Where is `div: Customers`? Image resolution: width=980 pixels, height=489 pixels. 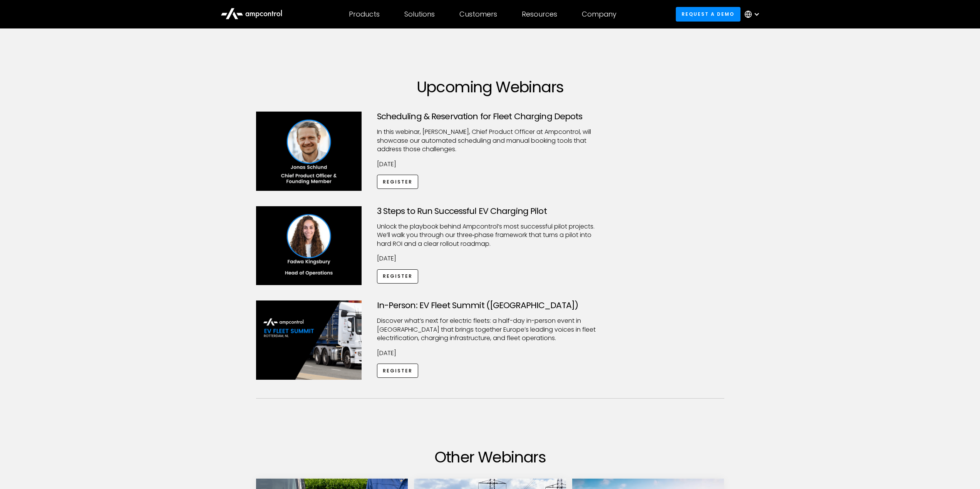
div: Customers is located at coordinates (478, 14).